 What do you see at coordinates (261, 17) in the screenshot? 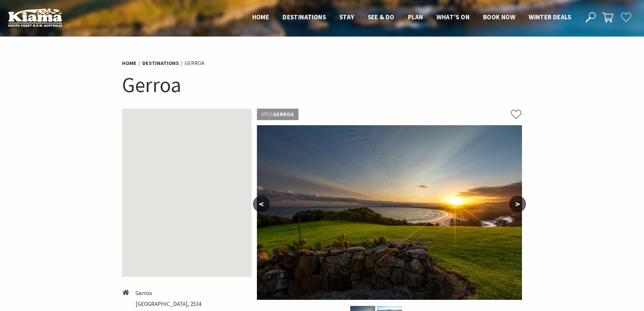
I see `span: Home` at bounding box center [261, 17].